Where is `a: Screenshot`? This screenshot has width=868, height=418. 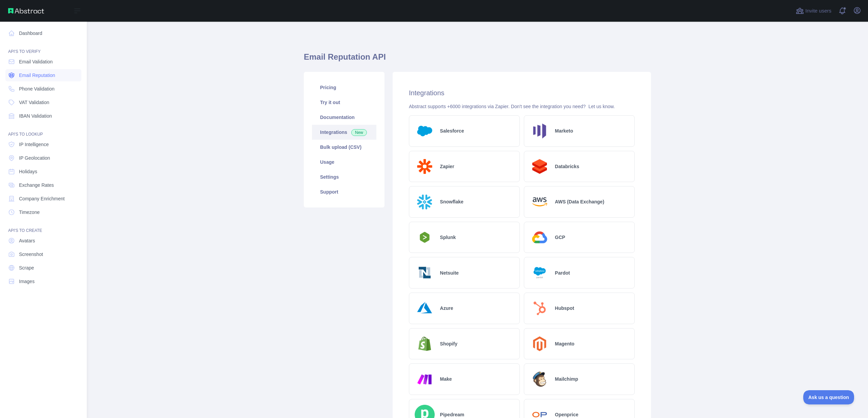 a: Screenshot is located at coordinates (43, 255).